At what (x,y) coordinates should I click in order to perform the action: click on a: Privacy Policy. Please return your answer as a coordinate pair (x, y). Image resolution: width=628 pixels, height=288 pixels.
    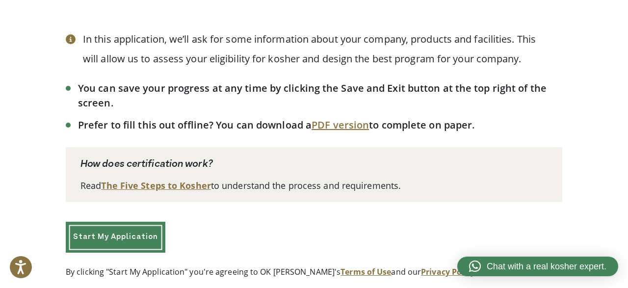
    Looking at the image, I should click on (448, 272).